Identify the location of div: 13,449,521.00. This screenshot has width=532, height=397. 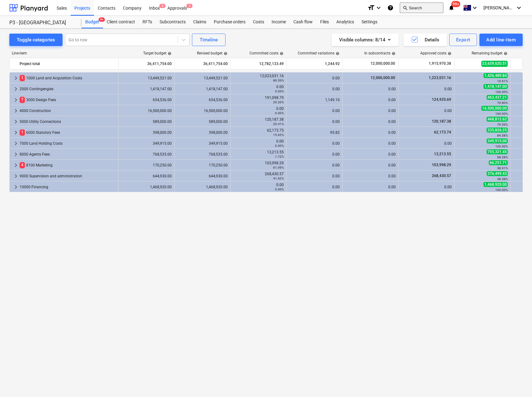
(202, 78).